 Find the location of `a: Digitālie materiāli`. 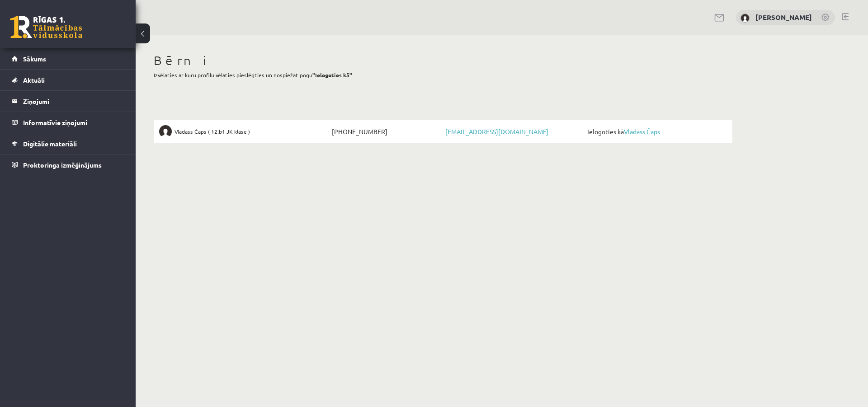

a: Digitālie materiāli is located at coordinates (68, 144).